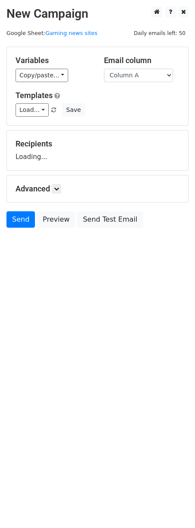  I want to click on a: Copy/paste..., so click(42, 75).